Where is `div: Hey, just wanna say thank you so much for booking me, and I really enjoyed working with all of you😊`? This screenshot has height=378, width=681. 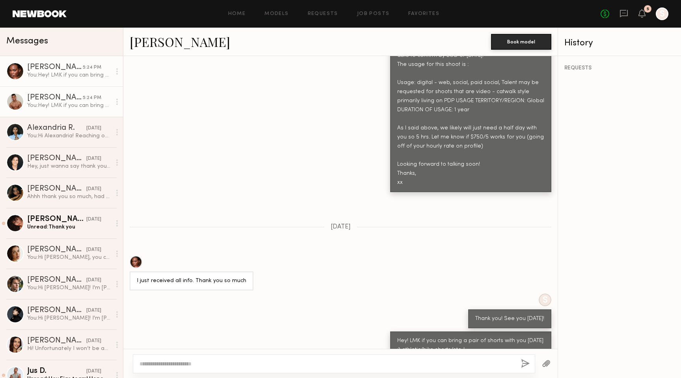 div: Hey, just wanna say thank you so much for booking me, and I really enjoyed working with all of you😊 is located at coordinates (69, 166).